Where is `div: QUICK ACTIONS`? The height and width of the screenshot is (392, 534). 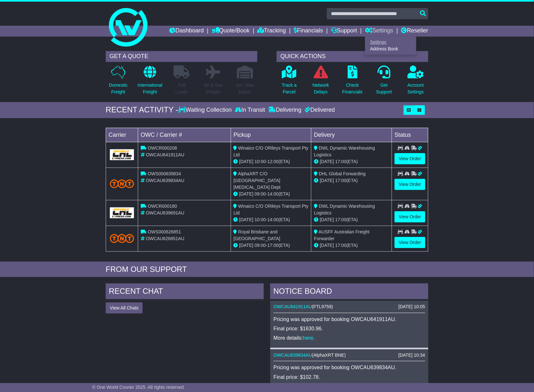
div: QUICK ACTIONS is located at coordinates (353, 56).